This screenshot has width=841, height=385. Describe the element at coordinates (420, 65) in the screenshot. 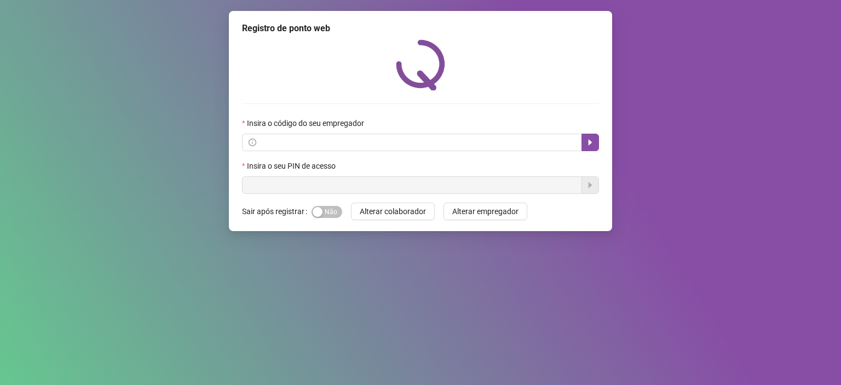

I see `img: QRPoint` at that location.